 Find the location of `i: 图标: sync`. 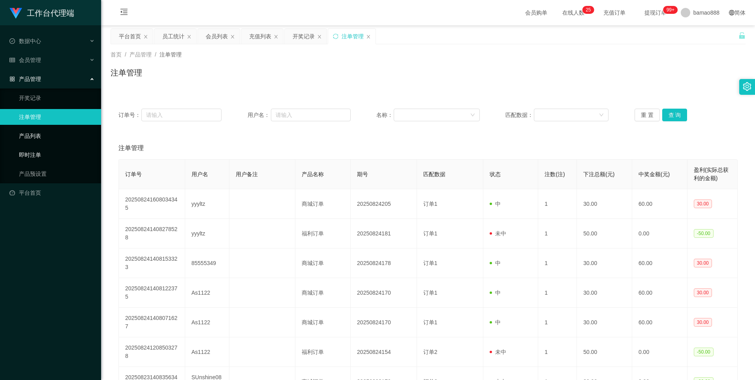

i: 图标: sync is located at coordinates (336, 36).